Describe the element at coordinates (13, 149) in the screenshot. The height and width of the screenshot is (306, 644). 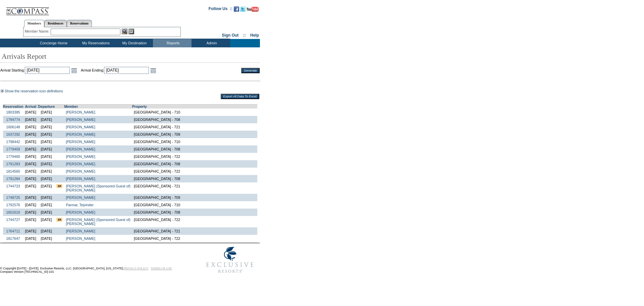
I see `a: 1779459` at that location.